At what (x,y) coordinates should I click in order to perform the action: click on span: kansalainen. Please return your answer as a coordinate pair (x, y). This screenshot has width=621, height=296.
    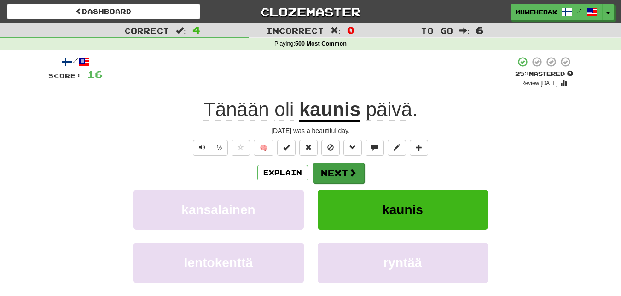
    Looking at the image, I should click on (218, 209).